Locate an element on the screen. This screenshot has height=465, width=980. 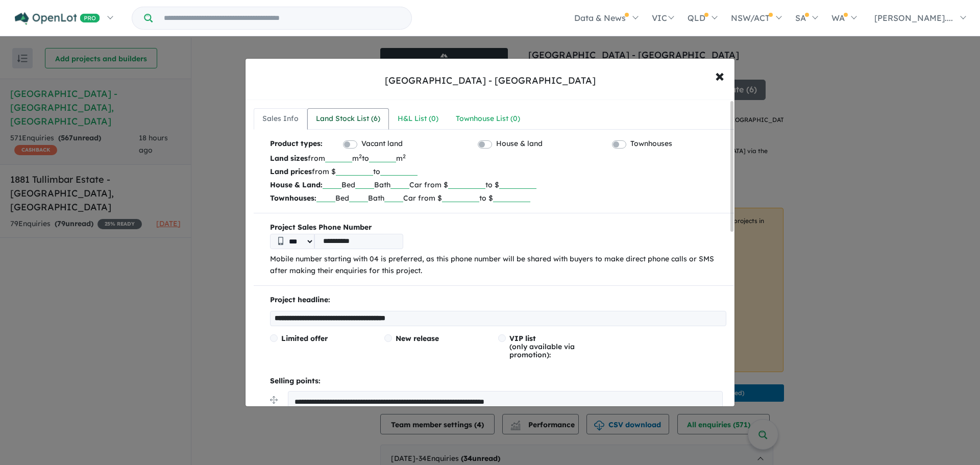
label: House & land is located at coordinates (519, 144).